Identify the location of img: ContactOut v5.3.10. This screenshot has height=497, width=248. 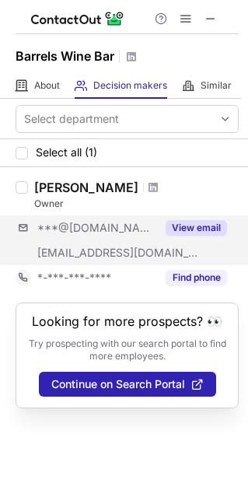
(78, 19).